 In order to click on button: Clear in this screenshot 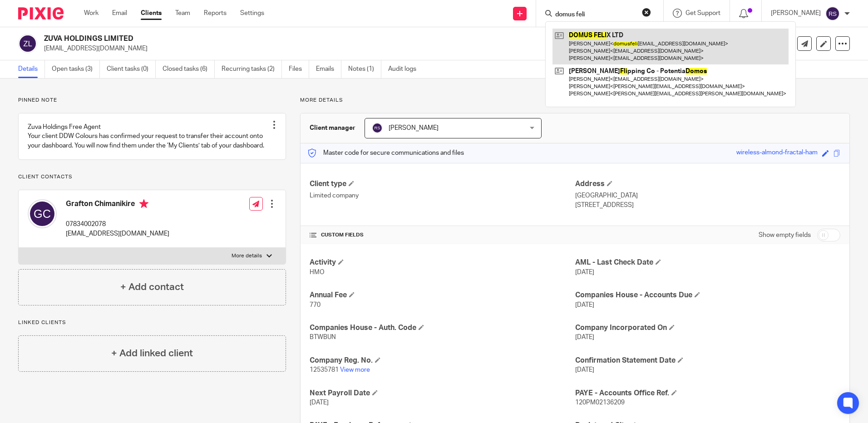, I will do `click(646, 12)`.